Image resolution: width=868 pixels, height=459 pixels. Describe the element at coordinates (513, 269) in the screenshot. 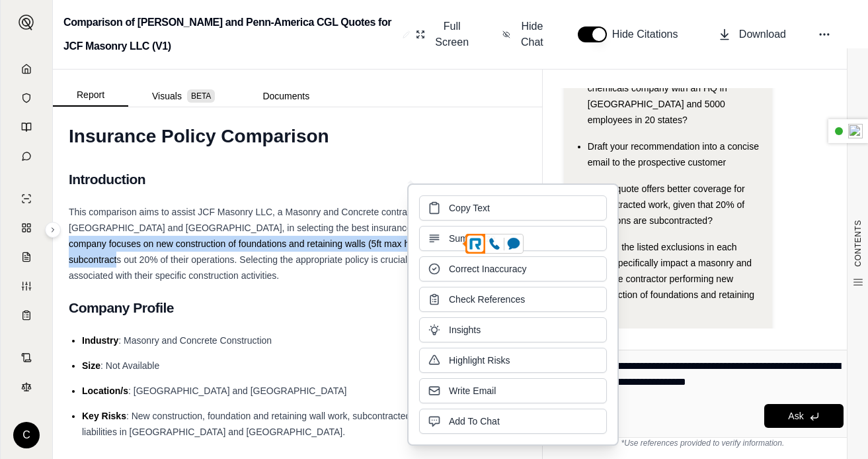

I see `button: Correct Inaccuracy` at that location.